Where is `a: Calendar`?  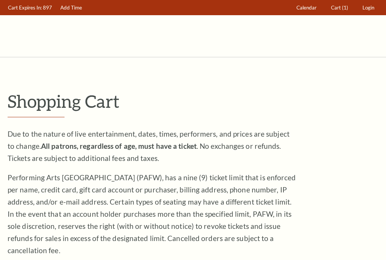
a: Calendar is located at coordinates (307, 8).